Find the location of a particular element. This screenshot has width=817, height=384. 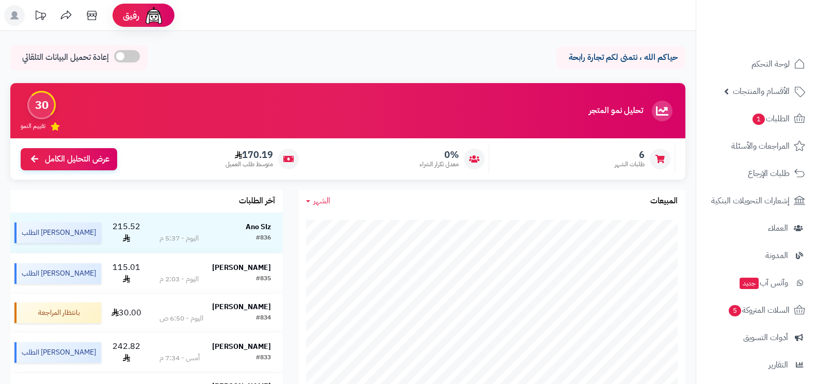

a: لوحة التحكم is located at coordinates (756, 64).